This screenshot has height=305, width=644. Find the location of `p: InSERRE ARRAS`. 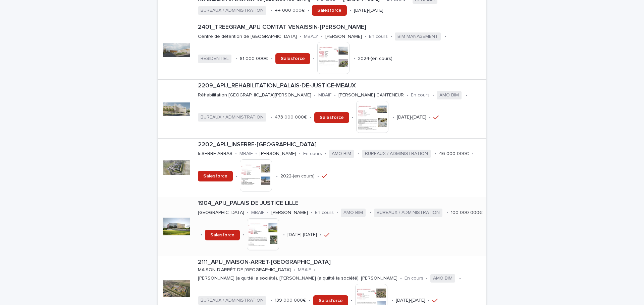

p: InSERRE ARRAS is located at coordinates (215, 154).